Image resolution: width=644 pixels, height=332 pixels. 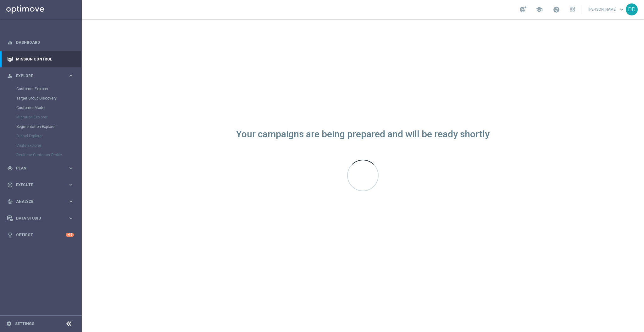 What do you see at coordinates (41, 201) in the screenshot?
I see `button: track_changes Analyze keyboard_arrow_right` at bounding box center [41, 201].